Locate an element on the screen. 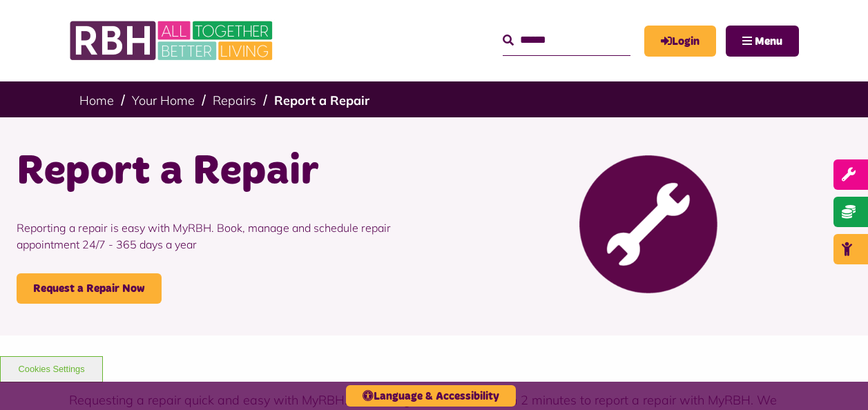 This screenshot has height=410, width=868. img: Report Repair is located at coordinates (649, 224).